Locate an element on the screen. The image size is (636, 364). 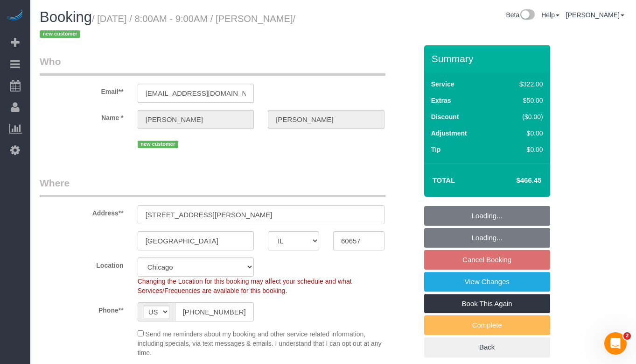
span: Changing the Location for this booking may affect your schedule and what Services/Frequencies are... is located at coordinates (245, 286).